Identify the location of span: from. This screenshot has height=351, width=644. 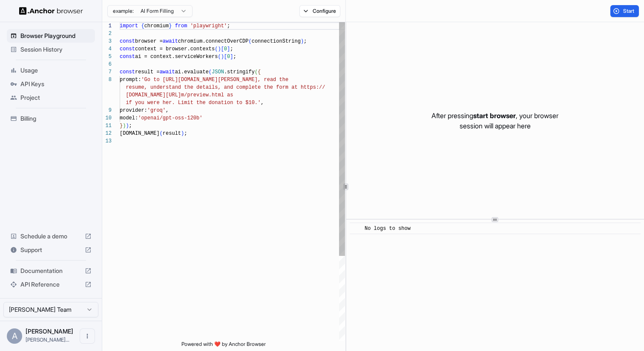
(181, 26).